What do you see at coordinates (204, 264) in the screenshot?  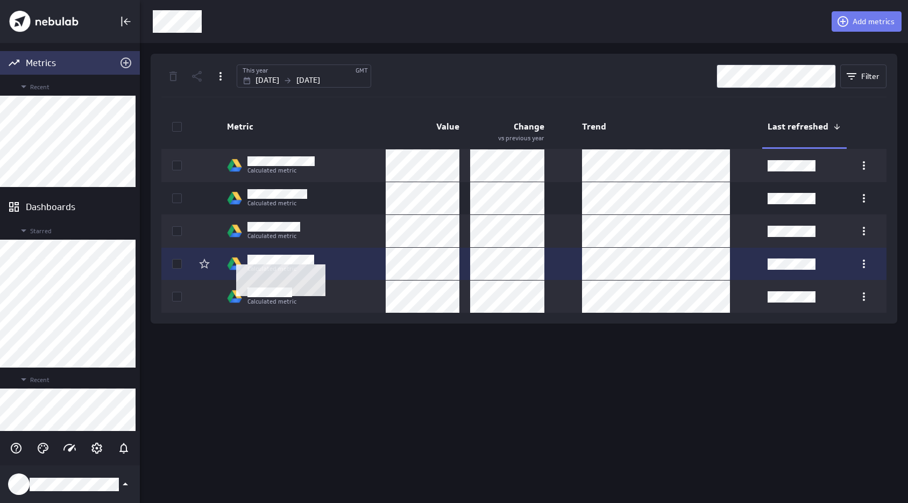 I see `div: Add to Starred` at bounding box center [204, 264].